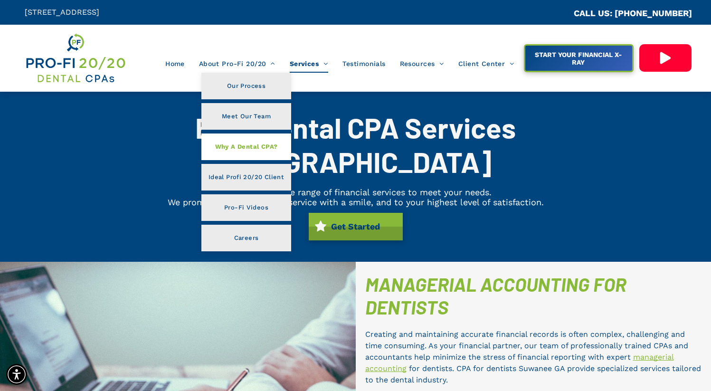  What do you see at coordinates (246, 116) in the screenshot?
I see `span: Meet Our Team` at bounding box center [246, 116].